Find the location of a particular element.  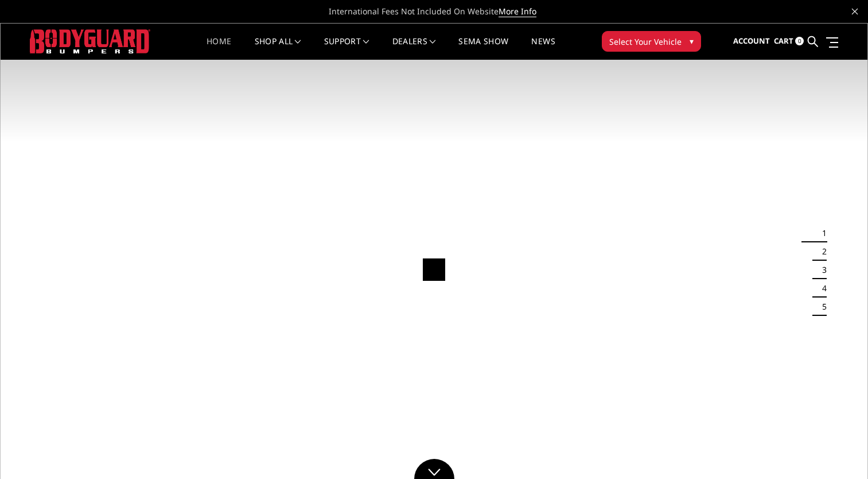

a: Click to Down is located at coordinates (434, 468).